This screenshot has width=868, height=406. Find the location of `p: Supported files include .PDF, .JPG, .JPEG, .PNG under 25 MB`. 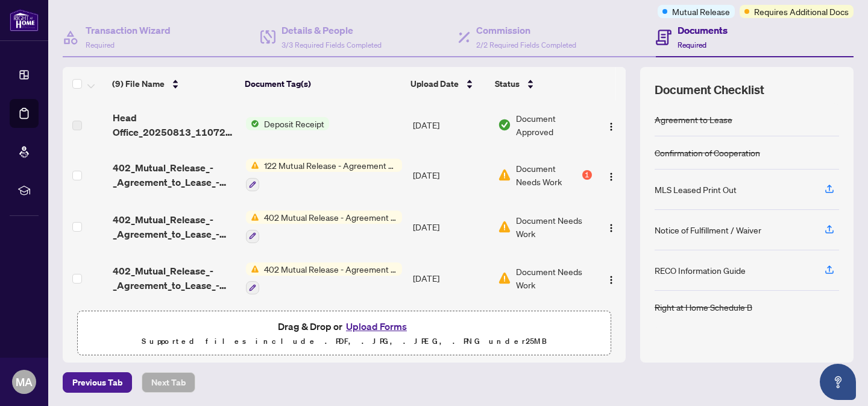

p: Supported files include .PDF, .JPG, .JPEG, .PNG under 25 MB is located at coordinates (344, 341).